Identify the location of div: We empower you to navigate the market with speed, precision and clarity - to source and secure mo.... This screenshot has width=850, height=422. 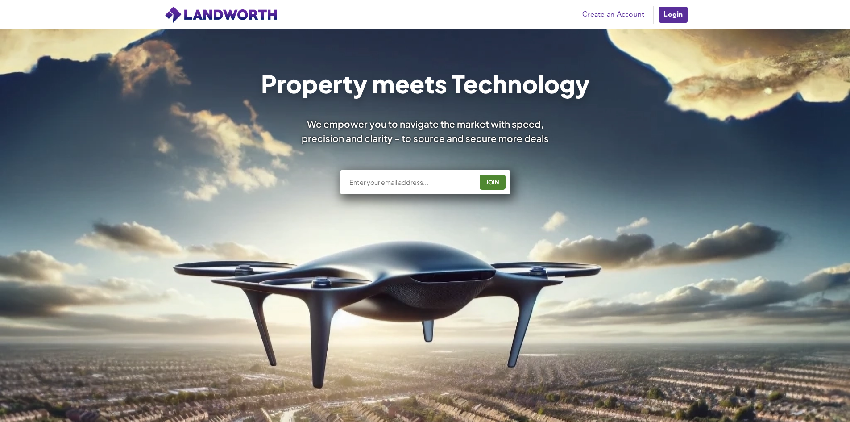
(425, 131).